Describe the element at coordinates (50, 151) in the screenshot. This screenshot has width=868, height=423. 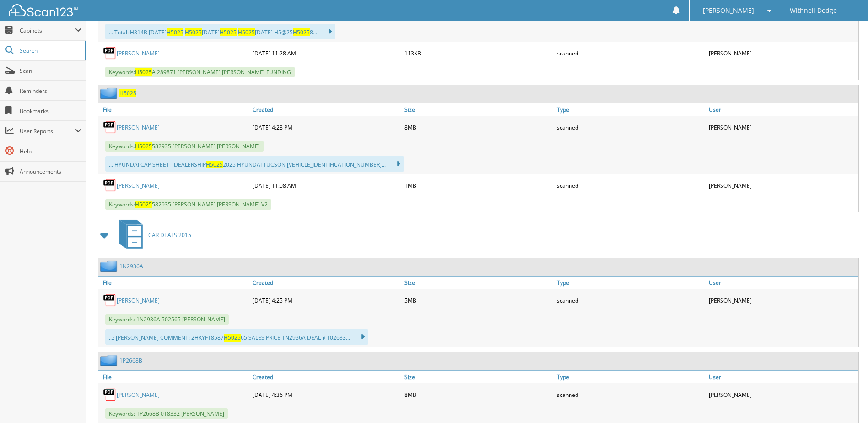
I see `span: Help` at that location.